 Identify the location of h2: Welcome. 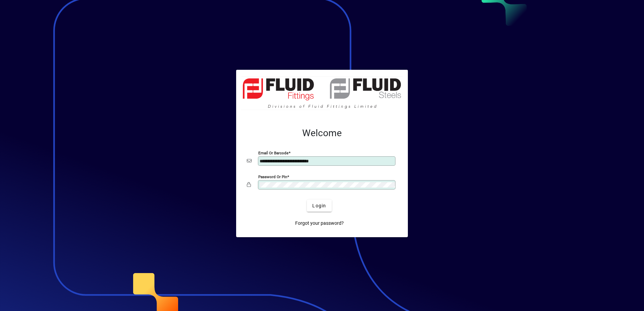
(322, 133).